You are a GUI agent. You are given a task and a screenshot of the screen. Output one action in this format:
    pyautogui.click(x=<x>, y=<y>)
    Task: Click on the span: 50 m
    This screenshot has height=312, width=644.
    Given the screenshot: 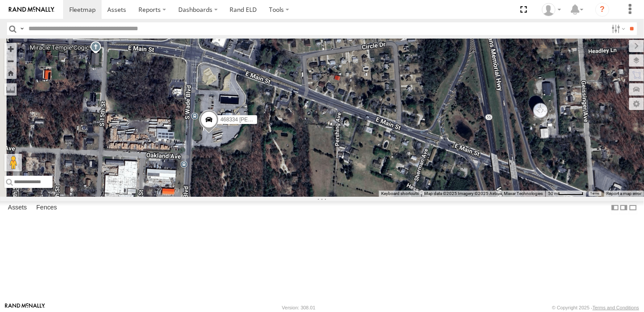 What is the action you would take?
    pyautogui.click(x=553, y=193)
    